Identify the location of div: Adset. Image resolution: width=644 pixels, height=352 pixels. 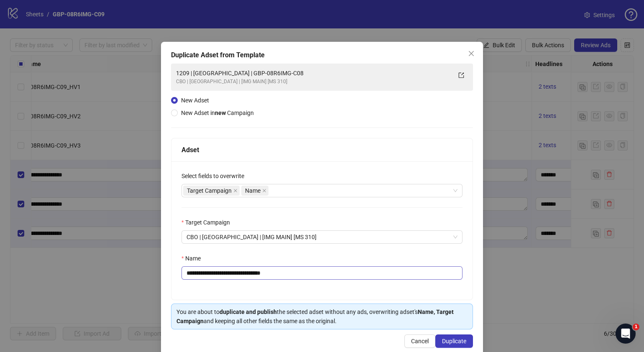
(322, 150).